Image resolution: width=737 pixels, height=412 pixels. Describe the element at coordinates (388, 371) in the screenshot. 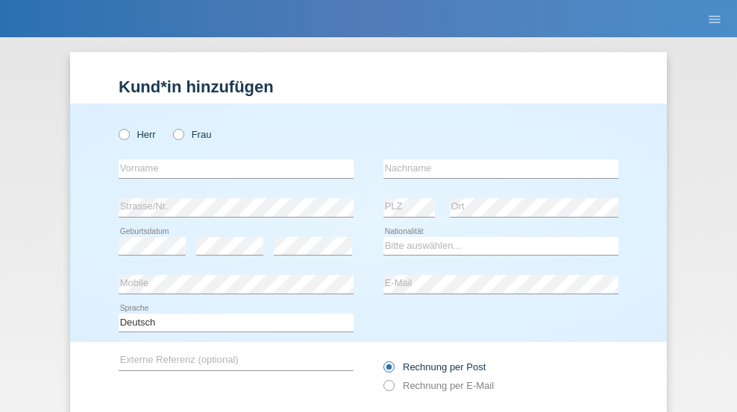

I see `input: Rechnung per Post` at that location.